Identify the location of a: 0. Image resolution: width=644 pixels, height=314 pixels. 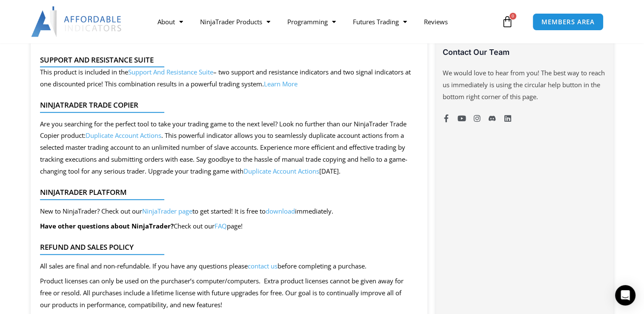
(508, 21).